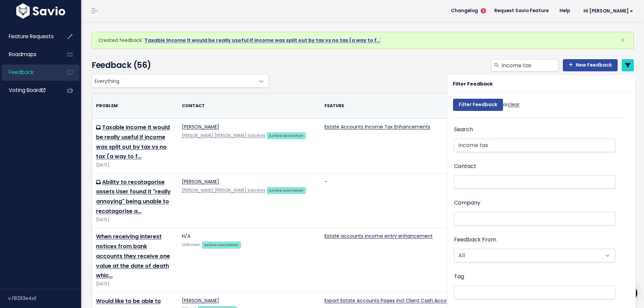  What do you see at coordinates (249, 260) in the screenshot?
I see `td: N/A` at bounding box center [249, 260].